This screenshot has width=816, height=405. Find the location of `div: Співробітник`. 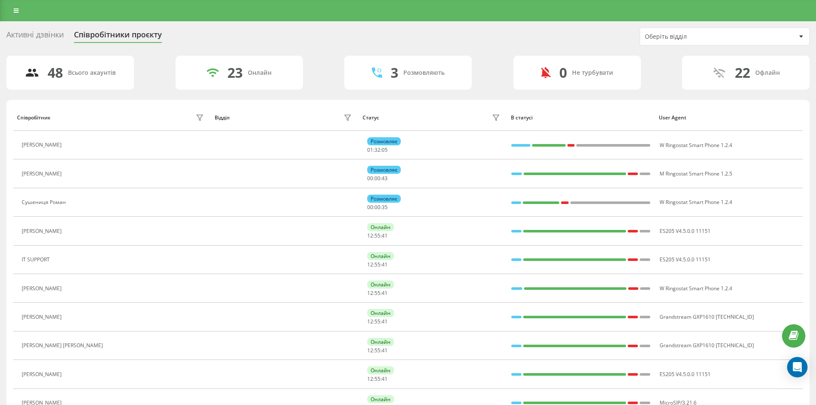

div: Співробітник is located at coordinates (34, 118).